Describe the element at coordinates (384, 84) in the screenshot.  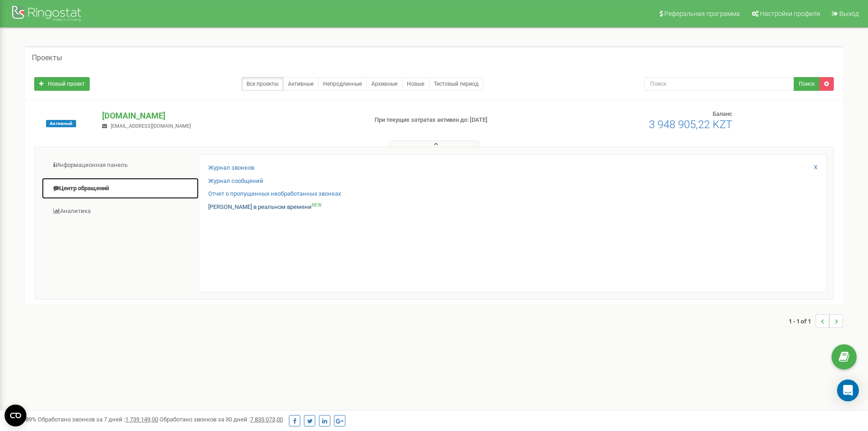
I see `a: Архивные` at that location.